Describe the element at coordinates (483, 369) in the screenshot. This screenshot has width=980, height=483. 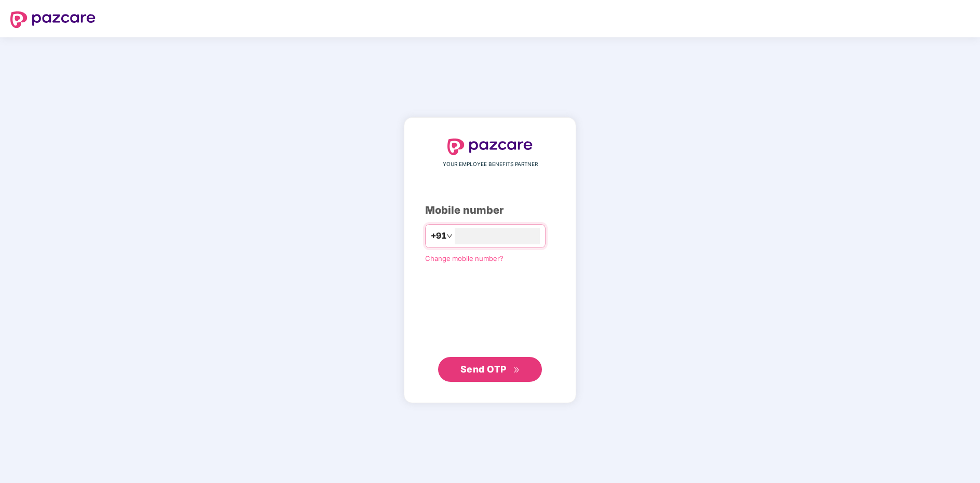
I see `span: Send OTP` at that location.